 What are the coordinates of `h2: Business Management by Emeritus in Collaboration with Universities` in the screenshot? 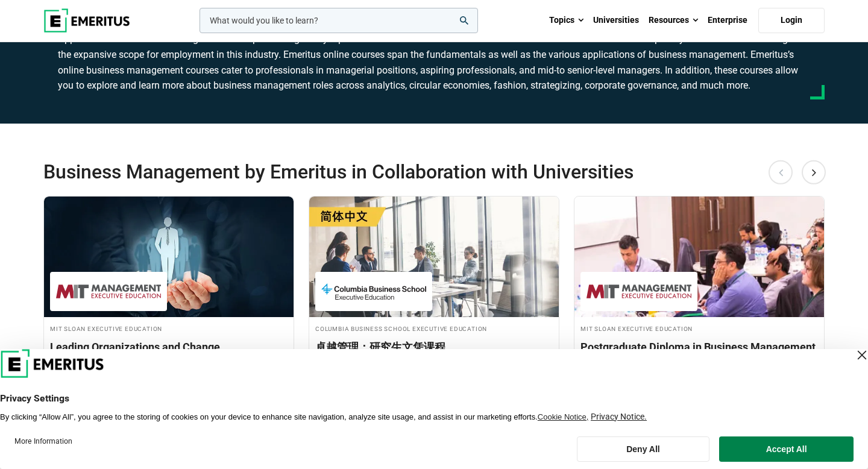 It's located at (395, 172).